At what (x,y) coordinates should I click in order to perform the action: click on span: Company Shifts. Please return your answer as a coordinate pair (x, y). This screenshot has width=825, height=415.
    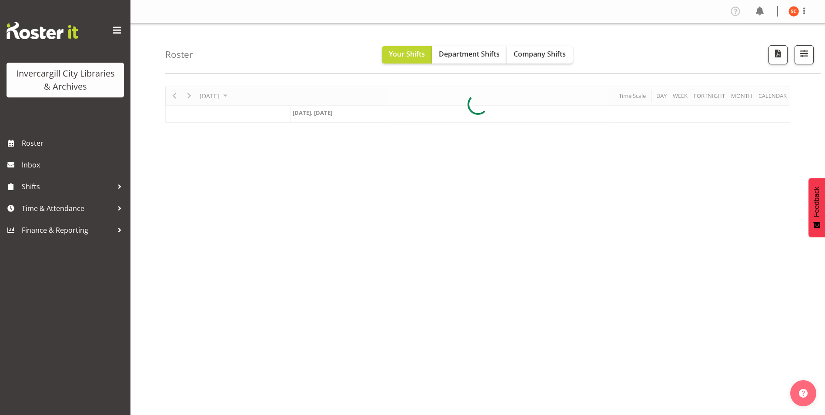
    Looking at the image, I should click on (539, 54).